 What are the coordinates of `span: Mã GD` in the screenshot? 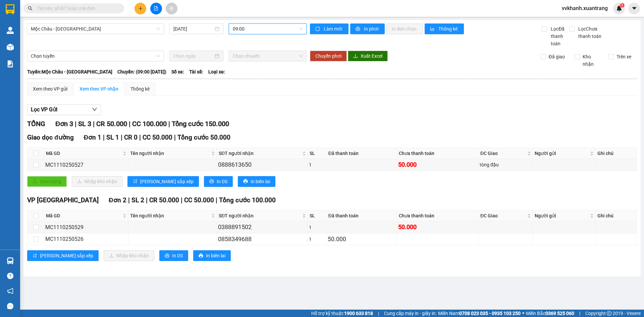 It's located at (84, 216).